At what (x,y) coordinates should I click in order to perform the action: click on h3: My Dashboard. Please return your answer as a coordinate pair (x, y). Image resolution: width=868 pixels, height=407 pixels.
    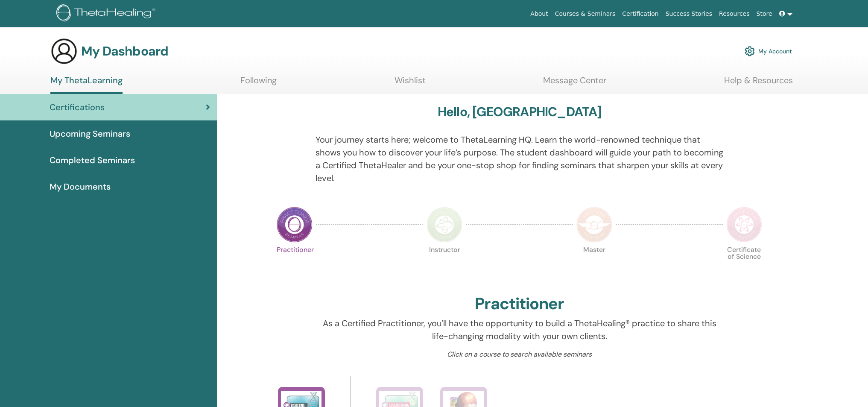
    Looking at the image, I should click on (125, 52).